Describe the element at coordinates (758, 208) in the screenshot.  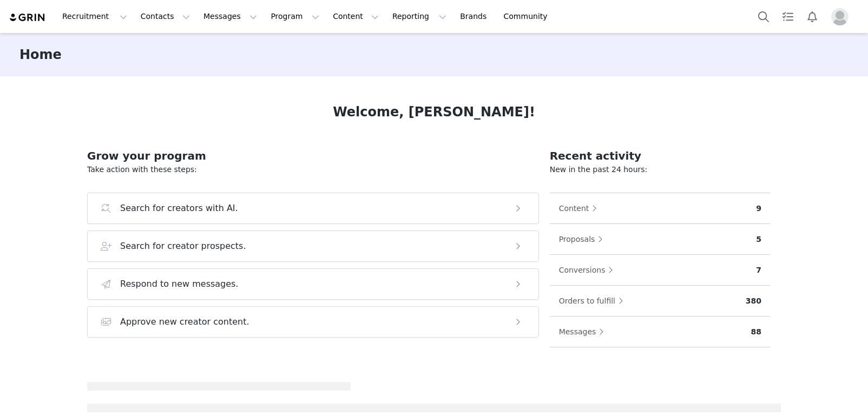
I see `p: 9` at that location.